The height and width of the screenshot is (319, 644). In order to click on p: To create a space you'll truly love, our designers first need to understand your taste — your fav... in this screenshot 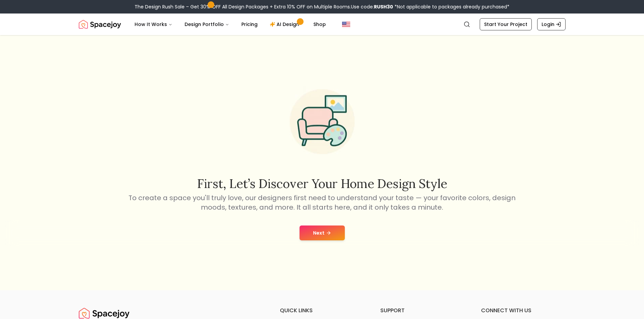, I will do `click(322, 203)`.